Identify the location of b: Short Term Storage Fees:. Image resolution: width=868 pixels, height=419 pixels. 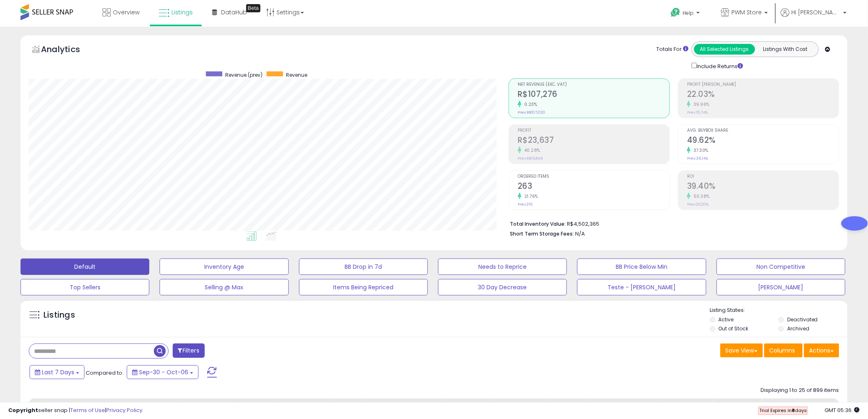
(542, 233).